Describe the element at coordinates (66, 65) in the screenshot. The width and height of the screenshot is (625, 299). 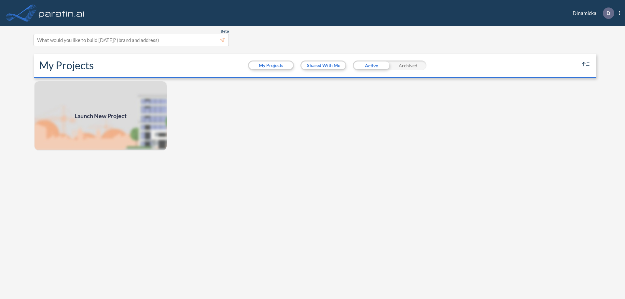
I see `h2: My Projects` at that location.